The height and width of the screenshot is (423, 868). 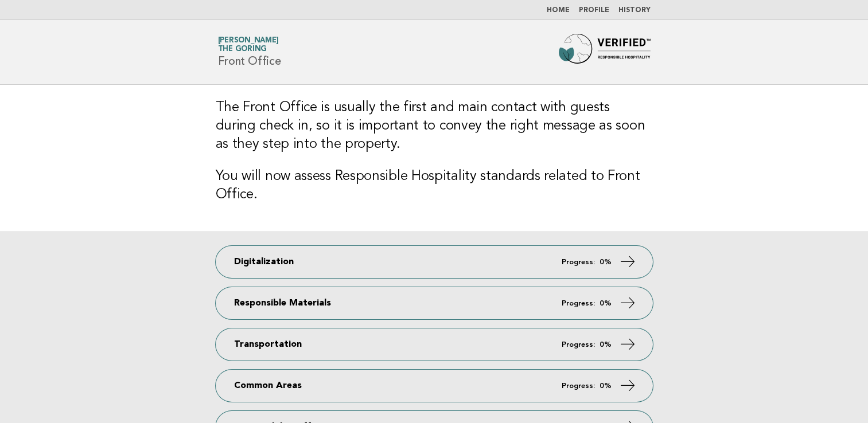 What do you see at coordinates (434, 126) in the screenshot?
I see `h3: The Front Office is usually the first and main contact with guests during check in, so it is impo...` at bounding box center [434, 126].